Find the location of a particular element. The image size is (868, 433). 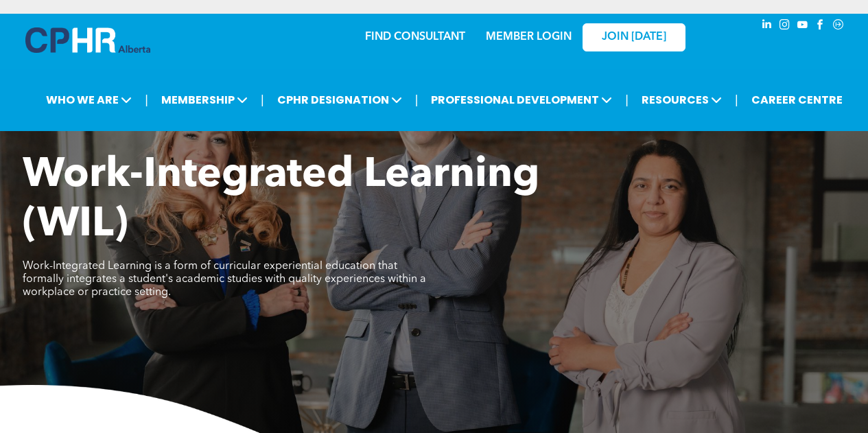

span: Work-Integrated Learning (WIL) is located at coordinates (281, 201).